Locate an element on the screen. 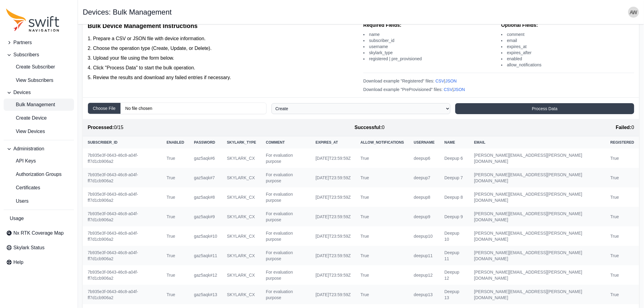 This screenshot has width=644, height=308. th: name is located at coordinates (454, 143).